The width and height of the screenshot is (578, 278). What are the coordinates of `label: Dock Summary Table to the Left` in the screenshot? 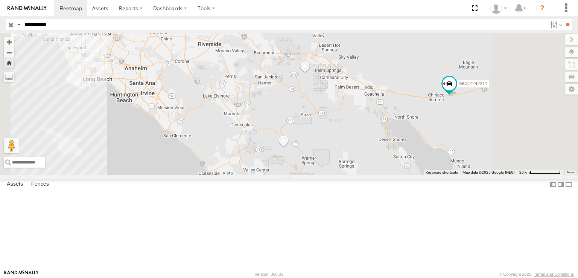 It's located at (553, 184).